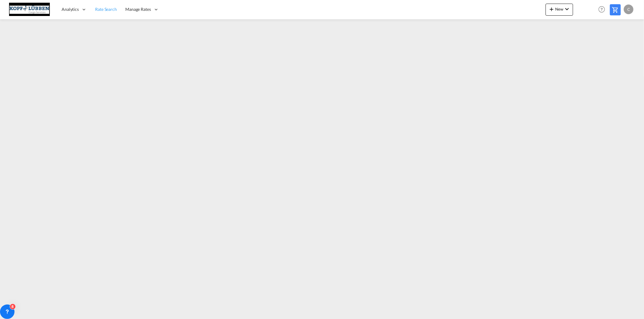 This screenshot has width=644, height=319. What do you see at coordinates (106, 9) in the screenshot?
I see `span: Rate Search` at bounding box center [106, 9].